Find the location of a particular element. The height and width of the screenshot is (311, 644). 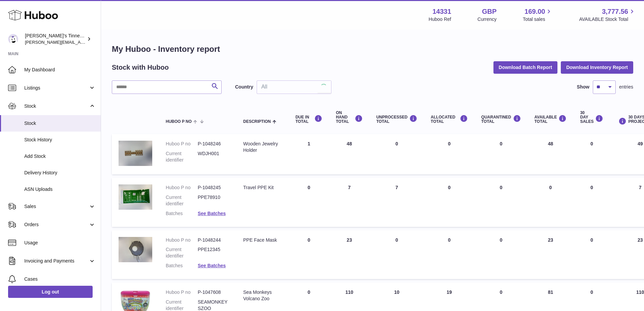

div: Currency is located at coordinates (487, 19).